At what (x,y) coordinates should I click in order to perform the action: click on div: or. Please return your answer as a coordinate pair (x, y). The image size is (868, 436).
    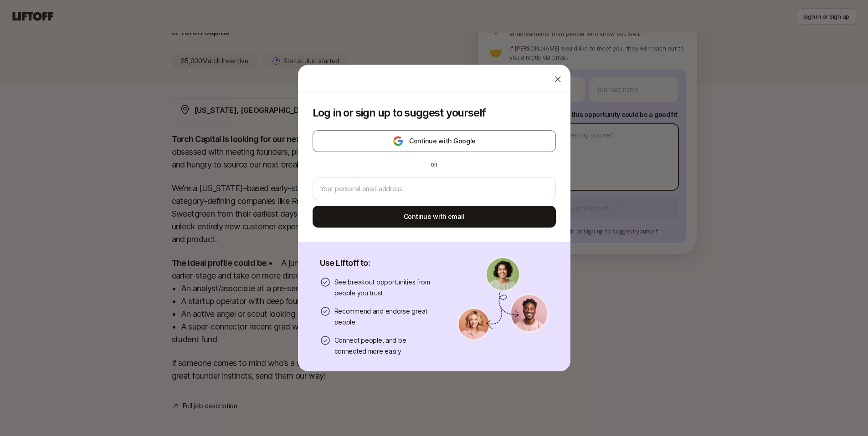
    Looking at the image, I should click on (434, 165).